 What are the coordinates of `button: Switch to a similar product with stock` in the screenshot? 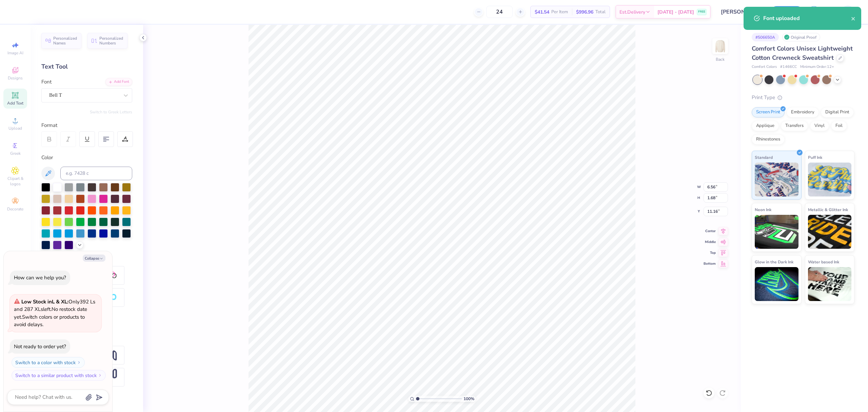 It's located at (59, 376).